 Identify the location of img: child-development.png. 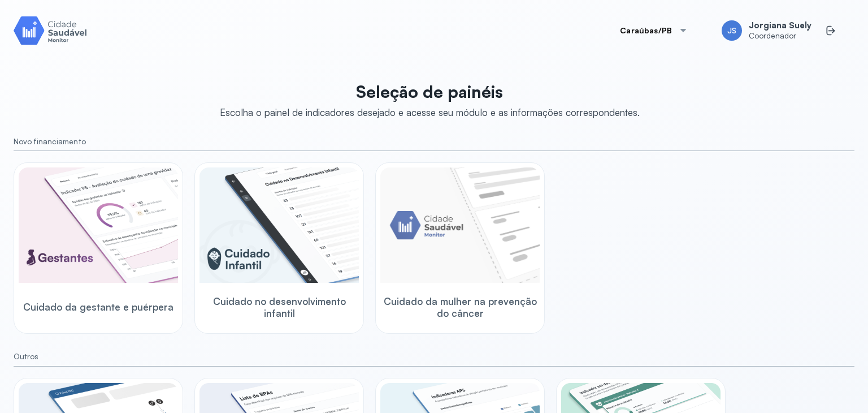
(279, 225).